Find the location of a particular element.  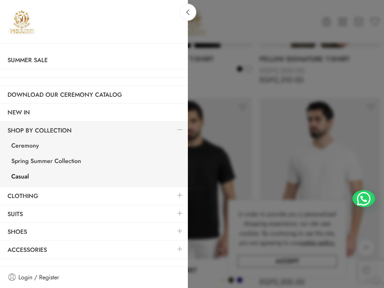

a: Spring Summer Collection is located at coordinates (96, 162).